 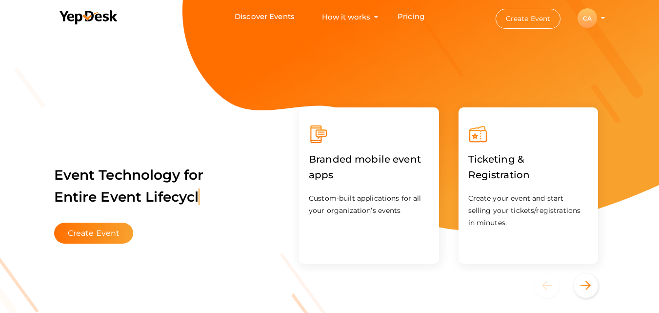 What do you see at coordinates (553, 285) in the screenshot?
I see `button: Previous` at bounding box center [553, 285].